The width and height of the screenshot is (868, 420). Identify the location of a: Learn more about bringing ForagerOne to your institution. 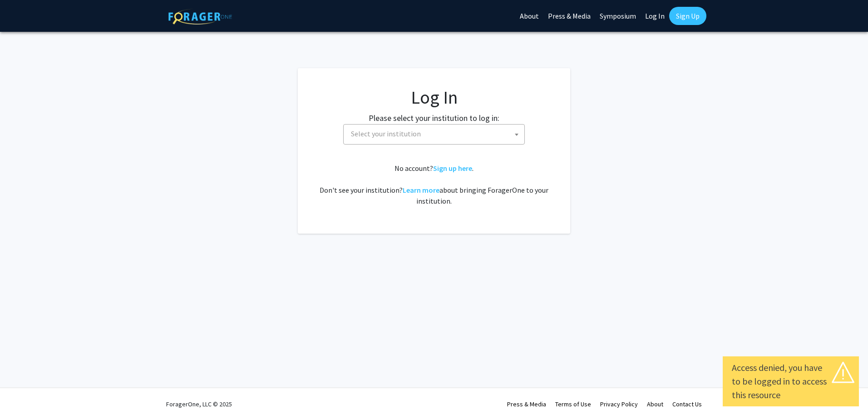
(421, 189).